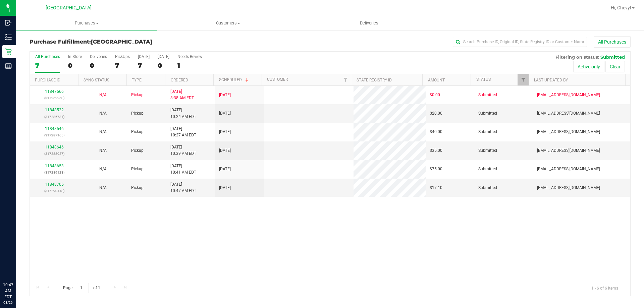 This screenshot has height=308, width=644. Describe the element at coordinates (54, 166) in the screenshot. I see `a: 11848653` at that location.